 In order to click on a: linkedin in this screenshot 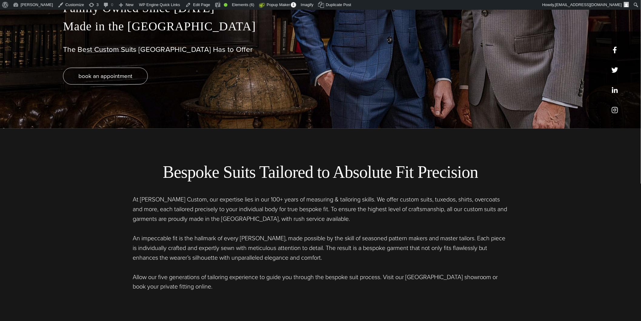, I will do `click(615, 90)`.